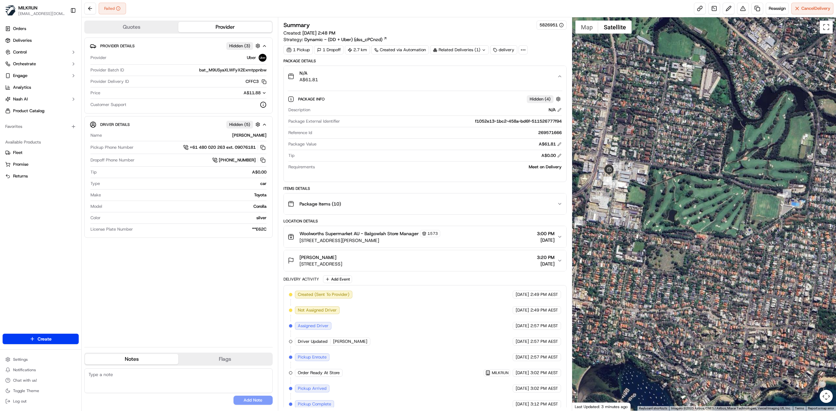 The height and width of the screenshot is (411, 836). What do you see at coordinates (555, 110) in the screenshot?
I see `div: N/A` at bounding box center [555, 110].